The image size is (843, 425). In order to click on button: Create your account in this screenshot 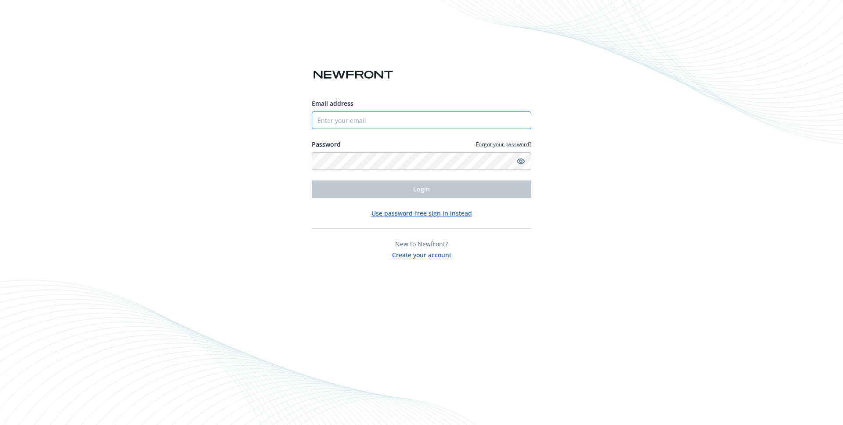, I will do `click(421, 254)`.